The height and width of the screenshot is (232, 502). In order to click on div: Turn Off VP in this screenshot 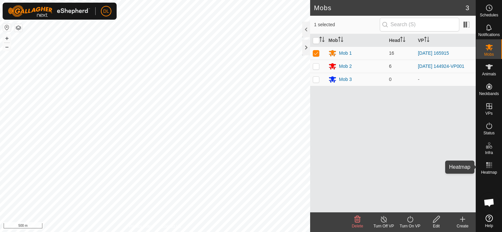, I will do `click(383, 227)`.